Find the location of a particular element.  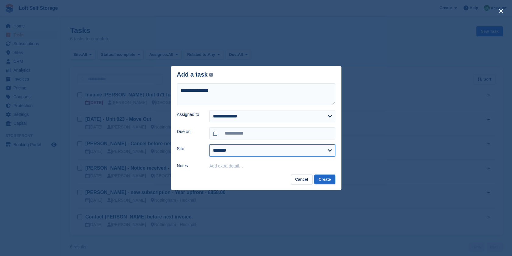

button: Create is located at coordinates (325, 179).